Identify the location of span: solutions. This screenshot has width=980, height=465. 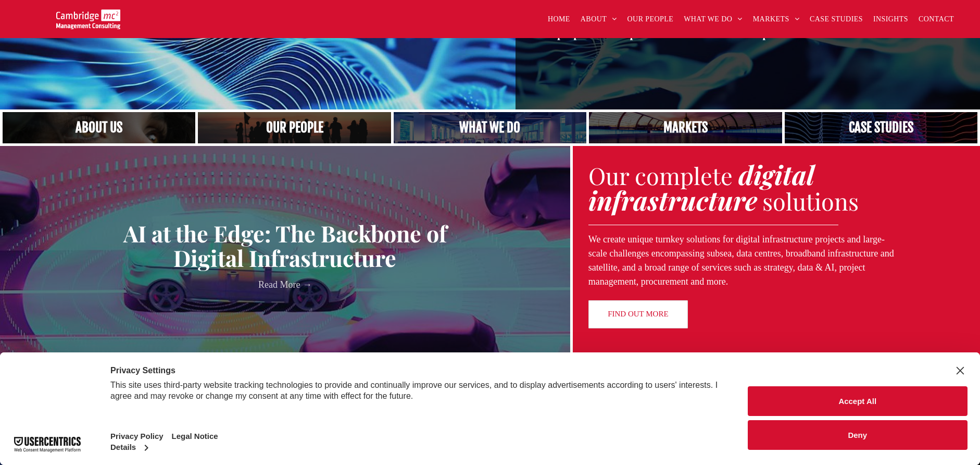
(810, 201).